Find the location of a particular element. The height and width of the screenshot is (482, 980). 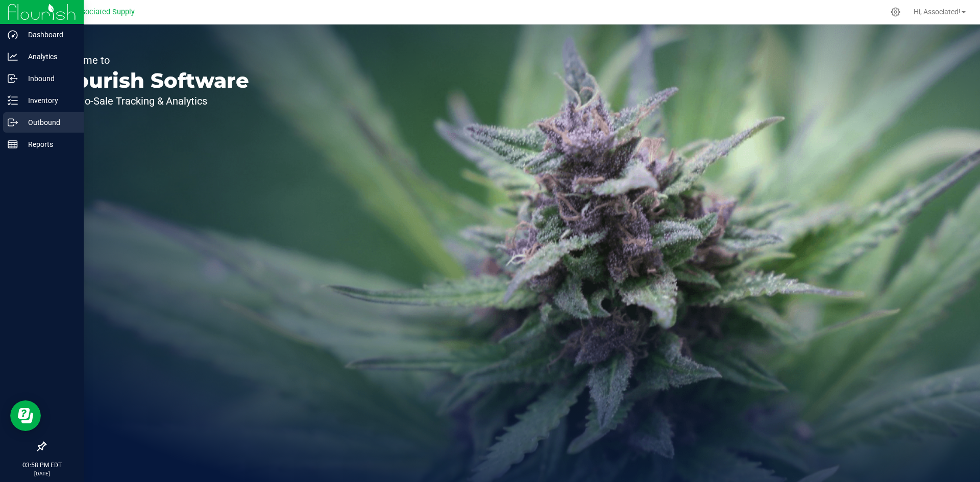

p: Inventory is located at coordinates (48, 101).